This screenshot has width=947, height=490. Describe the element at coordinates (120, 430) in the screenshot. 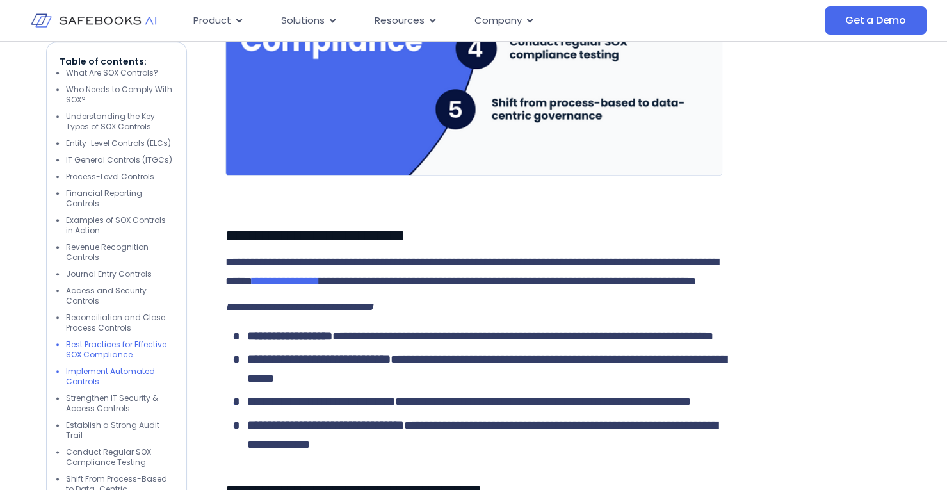

I see `li: Establish a Strong Audit Trail` at that location.